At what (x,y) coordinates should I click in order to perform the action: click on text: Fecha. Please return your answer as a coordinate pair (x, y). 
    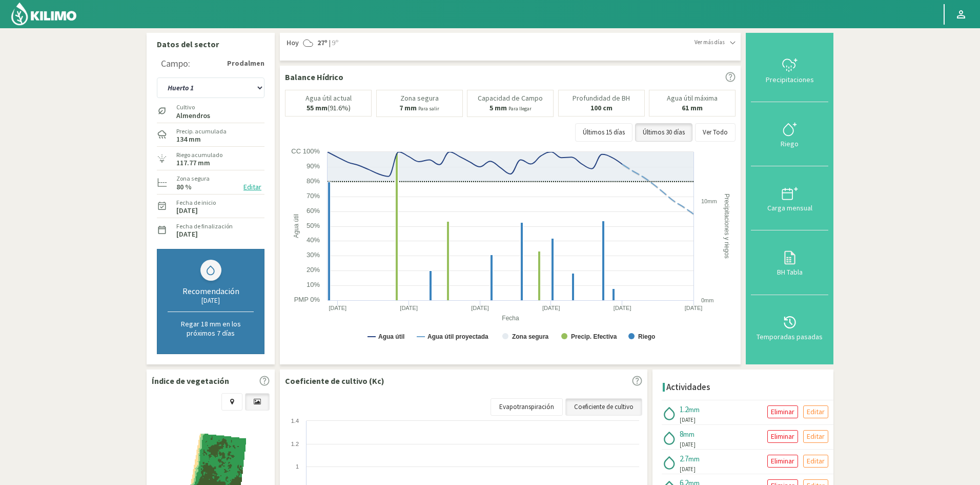
    Looking at the image, I should click on (511, 318).